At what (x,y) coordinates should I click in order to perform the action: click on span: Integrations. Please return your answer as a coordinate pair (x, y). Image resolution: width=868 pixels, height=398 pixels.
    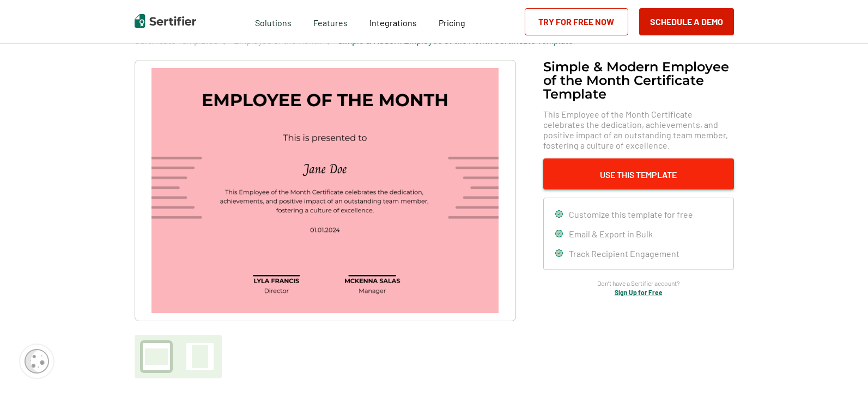
    Looking at the image, I should click on (393, 23).